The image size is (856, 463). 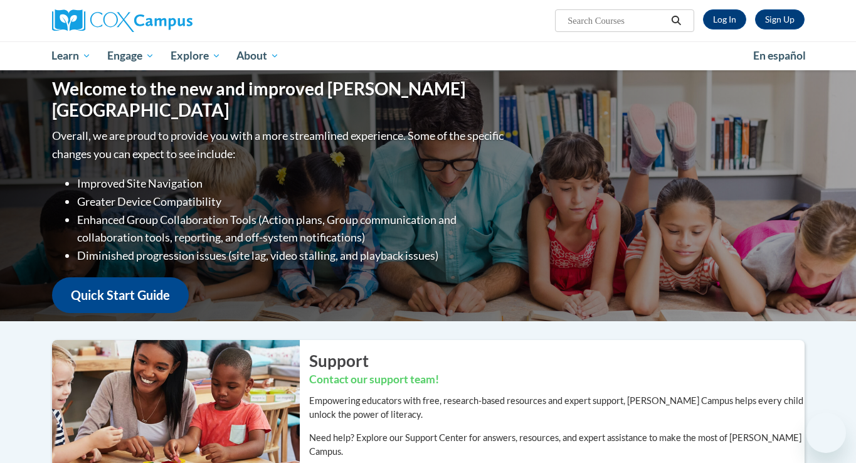 What do you see at coordinates (258, 56) in the screenshot?
I see `span: About` at bounding box center [258, 56].